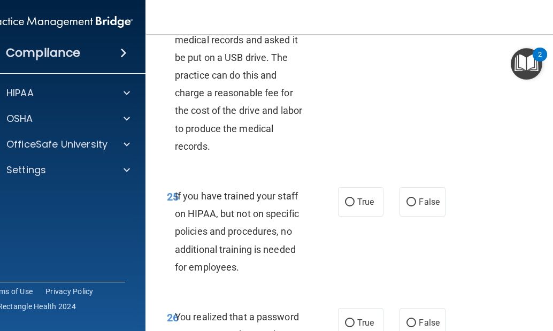 The image size is (553, 331). Describe the element at coordinates (57, 145) in the screenshot. I see `p: OfficeSafe University` at that location.